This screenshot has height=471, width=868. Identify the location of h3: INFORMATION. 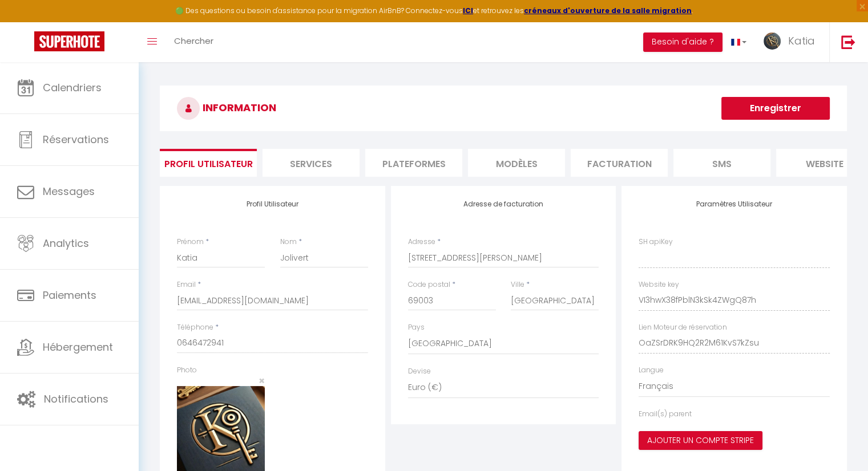
(503, 108).